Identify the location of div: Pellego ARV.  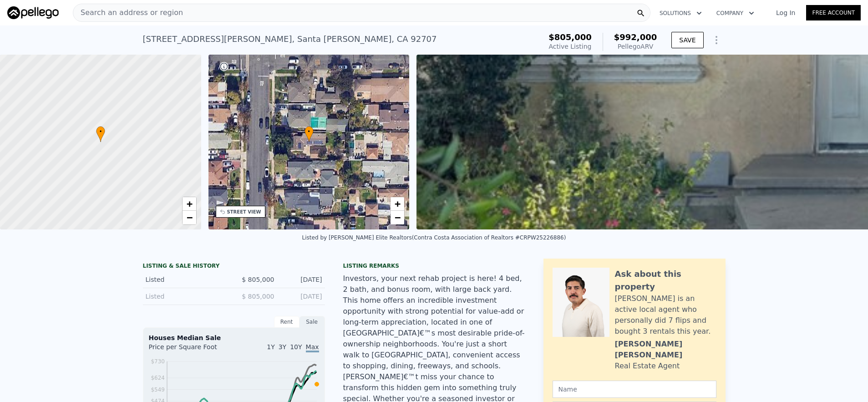
(636, 47).